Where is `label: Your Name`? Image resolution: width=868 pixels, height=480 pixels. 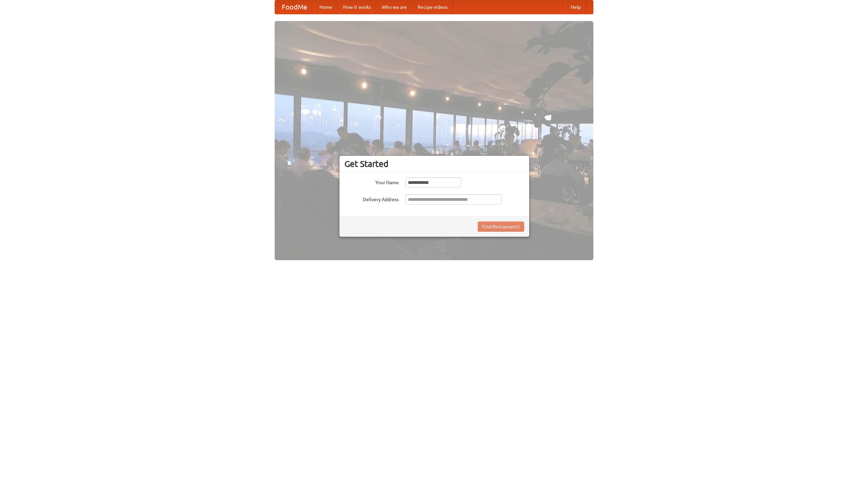 label: Your Name is located at coordinates (371, 182).